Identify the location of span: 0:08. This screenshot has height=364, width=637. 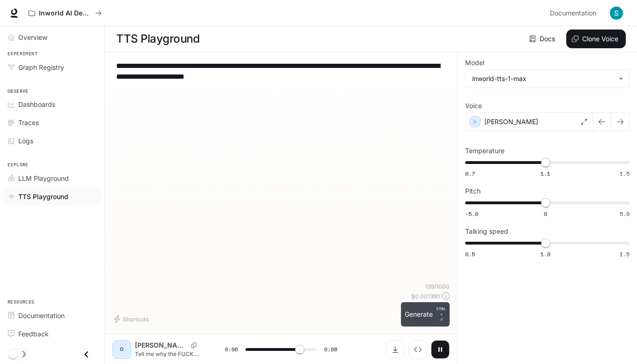
(331, 350).